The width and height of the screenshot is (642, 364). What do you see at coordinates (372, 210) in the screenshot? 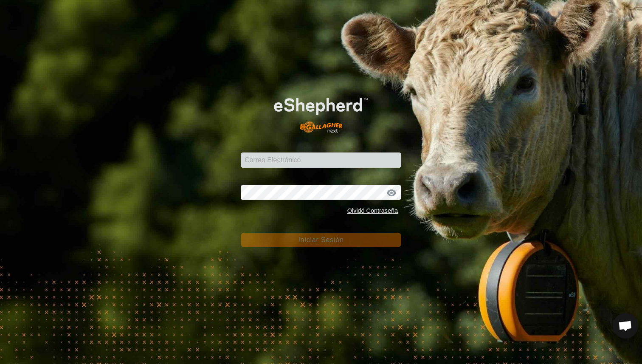
I see `a: Olvidó Contraseña` at bounding box center [372, 210].